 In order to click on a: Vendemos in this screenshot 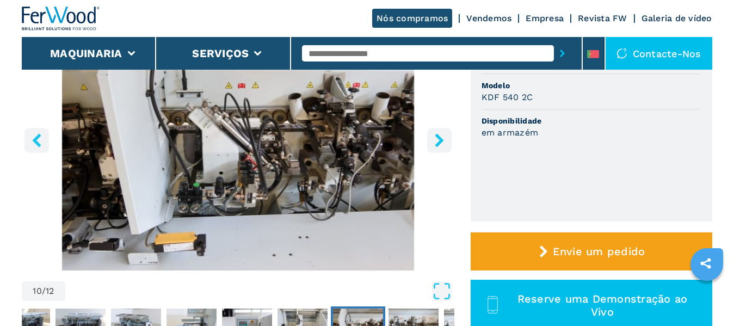, I will do `click(489, 18)`.